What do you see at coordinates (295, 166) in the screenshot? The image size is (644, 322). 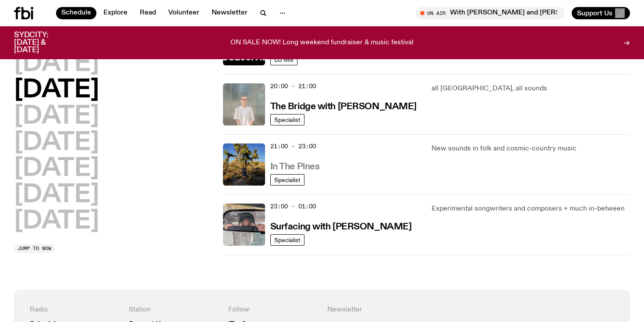 I see `a: In The Pines` at bounding box center [295, 166].